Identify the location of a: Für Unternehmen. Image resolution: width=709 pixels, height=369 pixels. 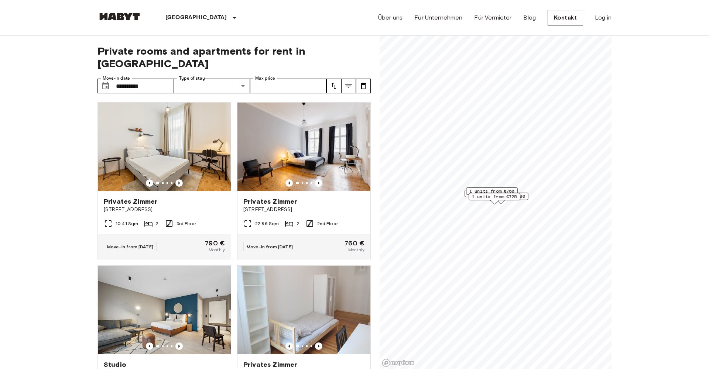
(438, 18).